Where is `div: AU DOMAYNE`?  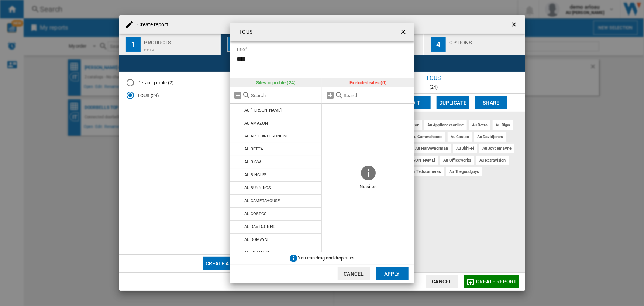 div: AU DOMAYNE is located at coordinates (257, 239).